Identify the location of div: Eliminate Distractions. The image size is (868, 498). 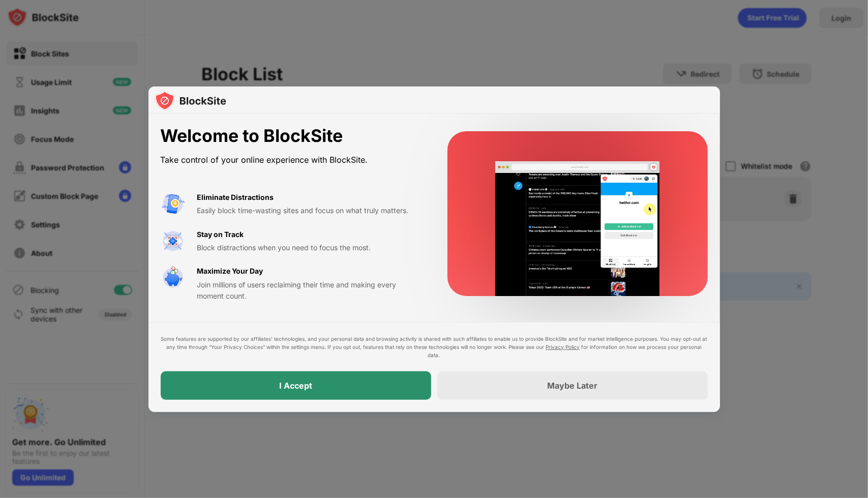
(236, 197).